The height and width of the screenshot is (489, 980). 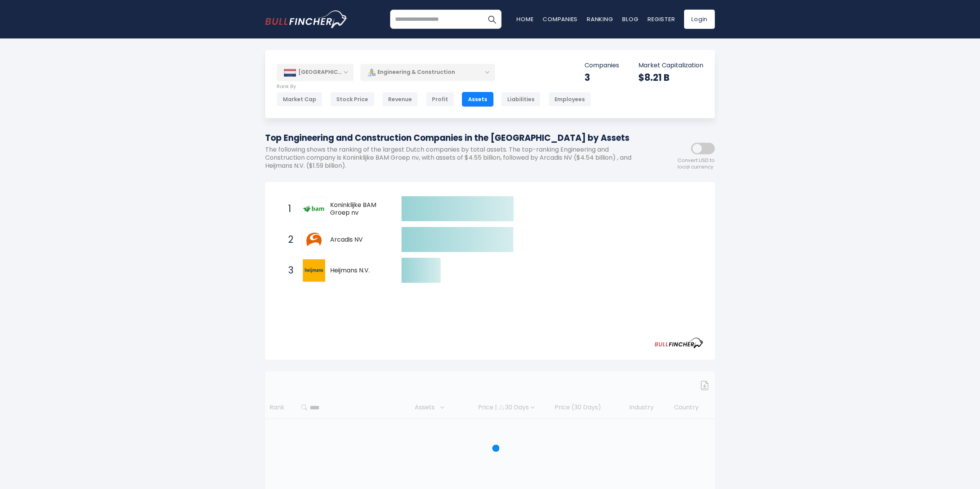 I want to click on div: $8.21 B, so click(x=671, y=77).